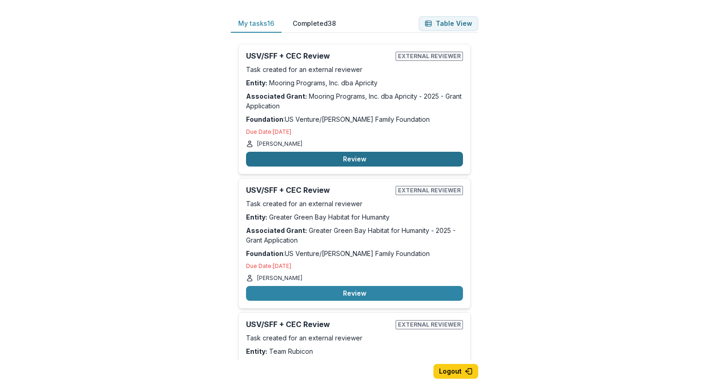  I want to click on p: Greater Green Bay Habitat for Humanity, so click(355, 217).